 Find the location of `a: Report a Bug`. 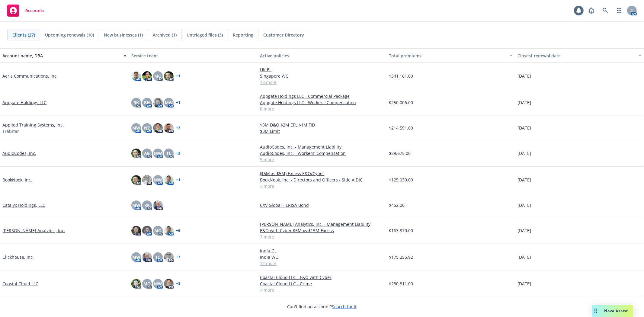

a: Report a Bug is located at coordinates (591, 11).